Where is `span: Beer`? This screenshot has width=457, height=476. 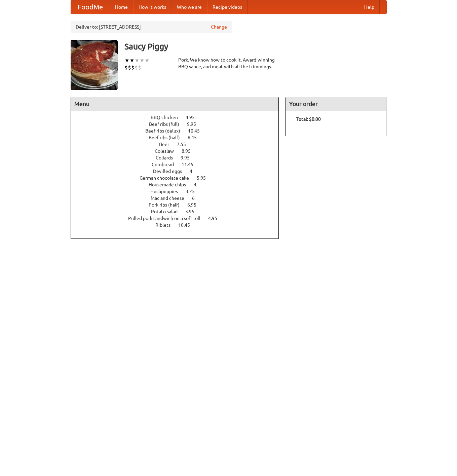
span: Beer is located at coordinates (168, 144).